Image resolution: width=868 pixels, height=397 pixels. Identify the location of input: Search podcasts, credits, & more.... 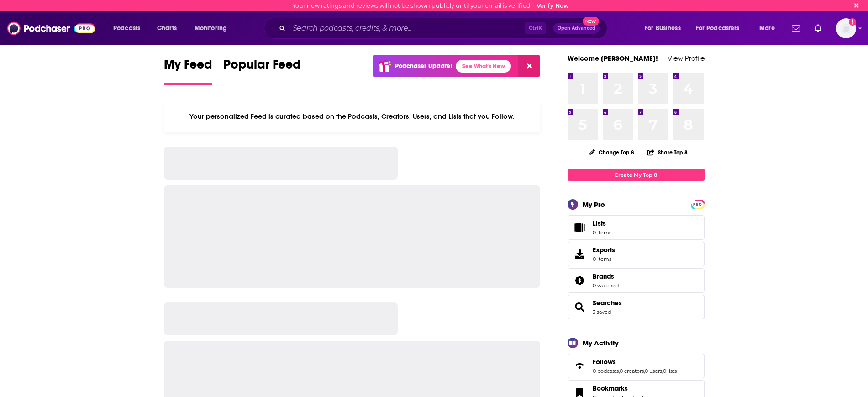
(407, 28).